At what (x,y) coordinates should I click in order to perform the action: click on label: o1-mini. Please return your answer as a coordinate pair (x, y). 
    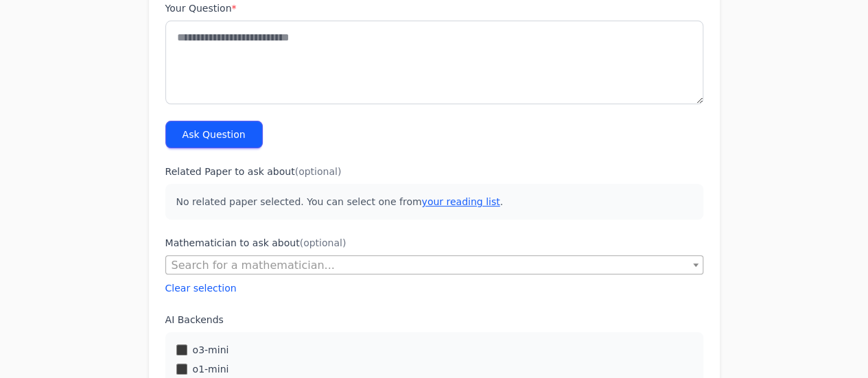
    Looking at the image, I should click on (211, 369).